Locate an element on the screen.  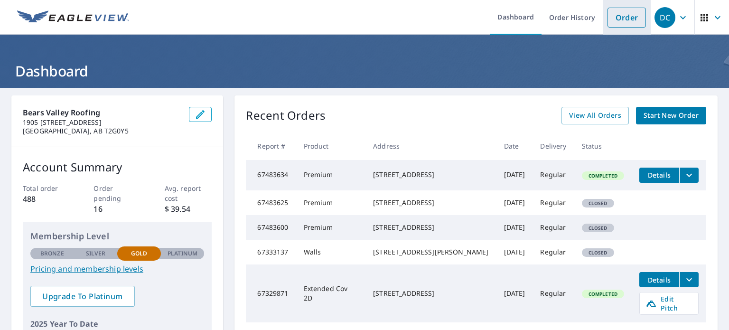
a: View All Orders is located at coordinates (595, 115).